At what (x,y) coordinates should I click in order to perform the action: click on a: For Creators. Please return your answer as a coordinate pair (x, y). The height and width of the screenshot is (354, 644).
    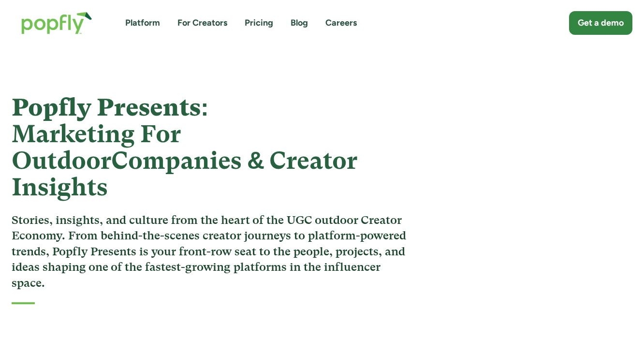
    Looking at the image, I should click on (202, 23).